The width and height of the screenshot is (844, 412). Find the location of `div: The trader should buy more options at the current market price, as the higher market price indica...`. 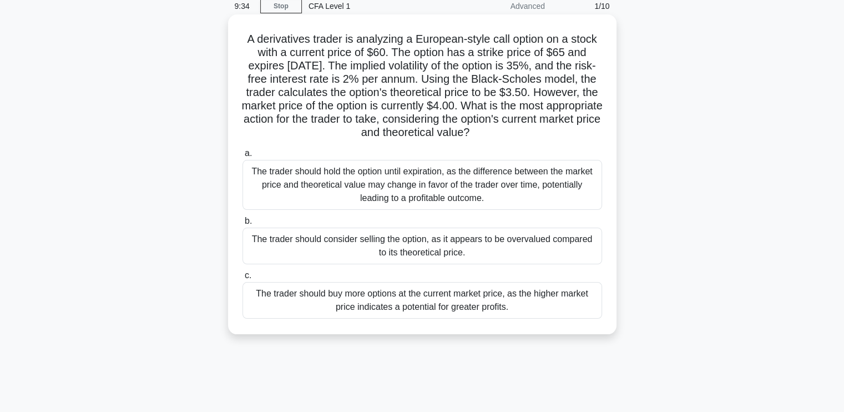

div: The trader should buy more options at the current market price, as the higher market price indica... is located at coordinates (422, 300).